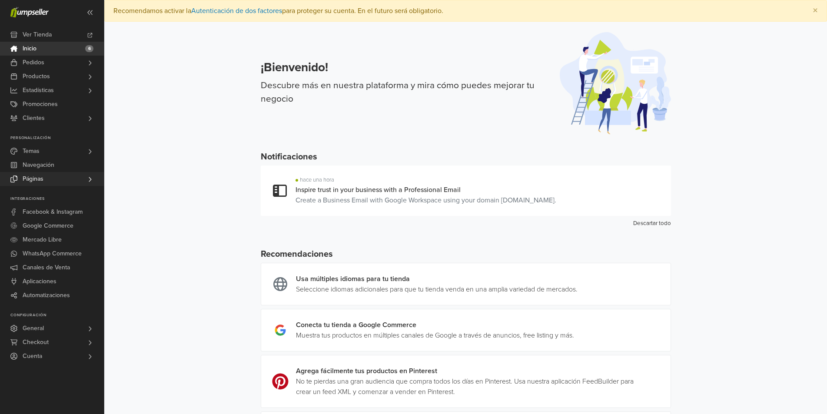  I want to click on span: Navegación, so click(38, 165).